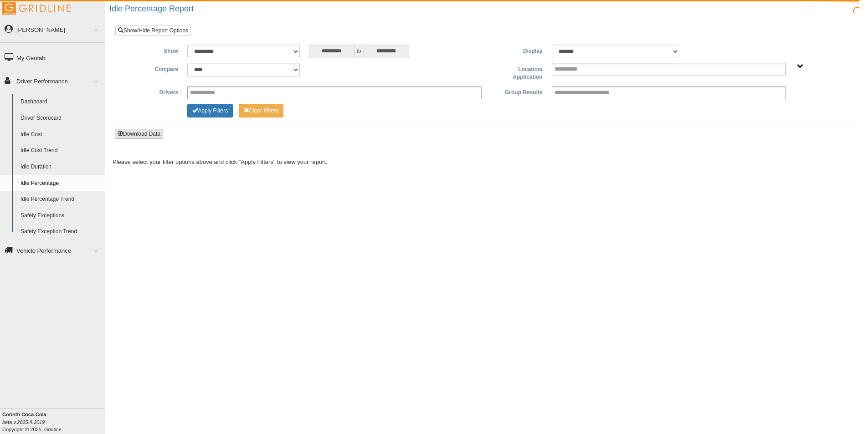 This screenshot has width=868, height=434. Describe the element at coordinates (516, 72) in the screenshot. I see `label: Location/ Application` at that location.